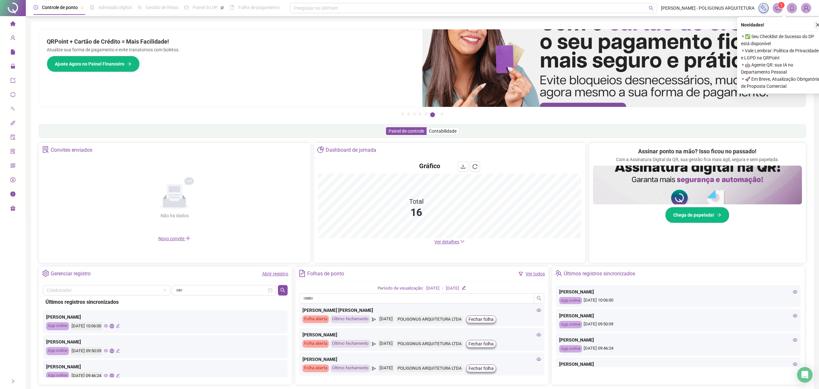  I want to click on span: home, so click(13, 25).